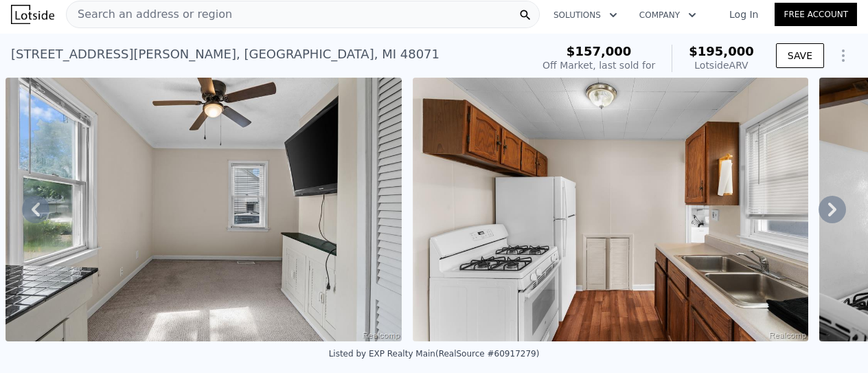 This screenshot has width=868, height=373. Describe the element at coordinates (149, 14) in the screenshot. I see `span: Search an address or region` at that location.